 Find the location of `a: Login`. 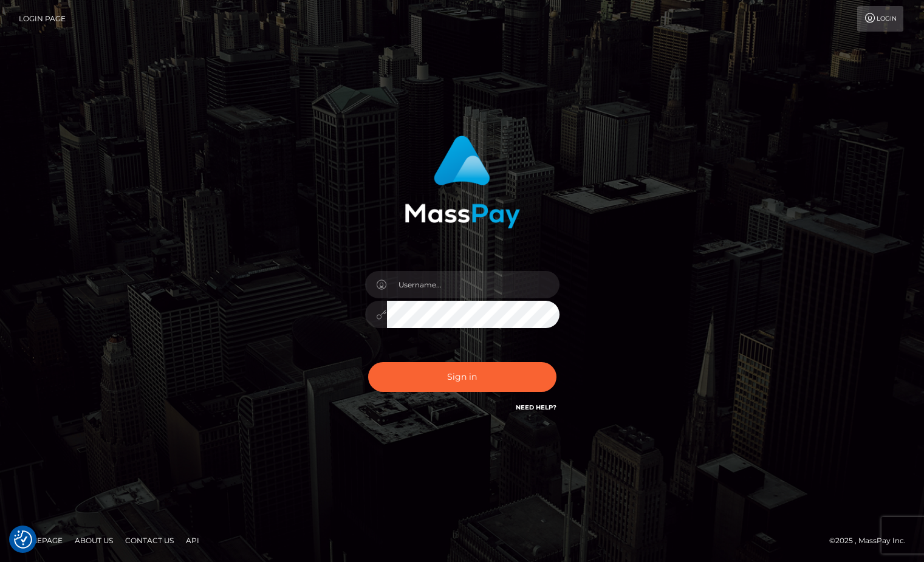

a: Login is located at coordinates (880, 19).